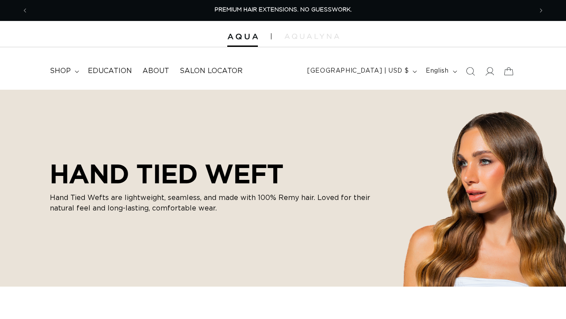 The image size is (566, 319). What do you see at coordinates (156, 71) in the screenshot?
I see `span: About` at bounding box center [156, 71].